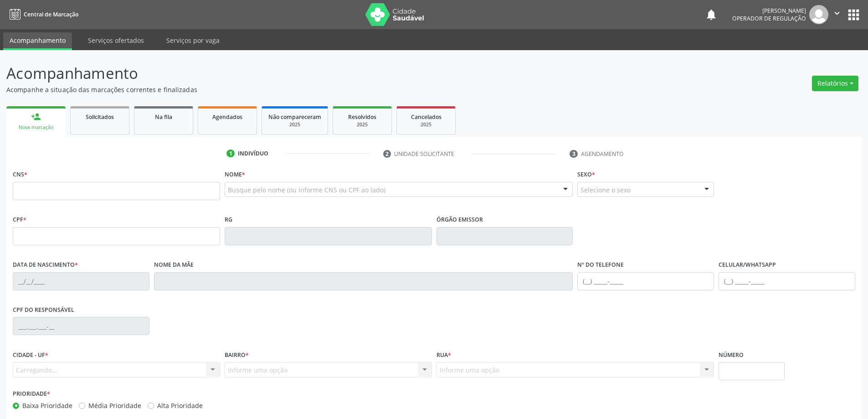  I want to click on label: Data de nascimento, so click(45, 265).